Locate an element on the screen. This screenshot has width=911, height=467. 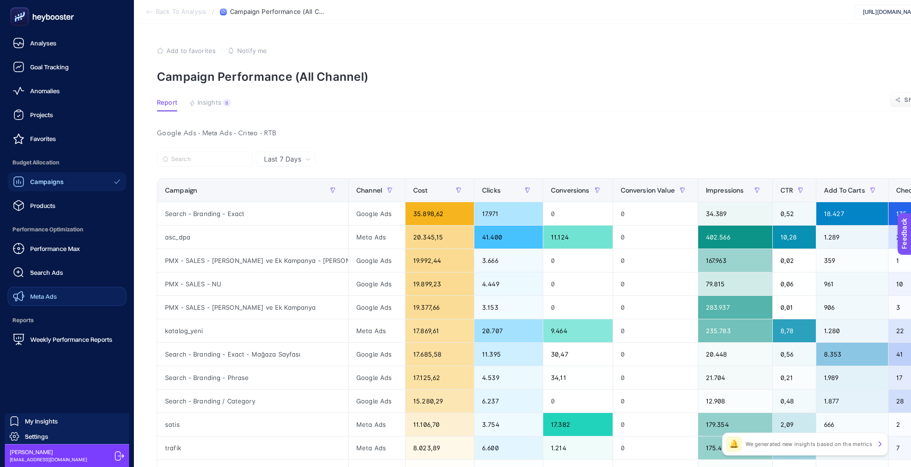
span: Insights is located at coordinates (209, 103).